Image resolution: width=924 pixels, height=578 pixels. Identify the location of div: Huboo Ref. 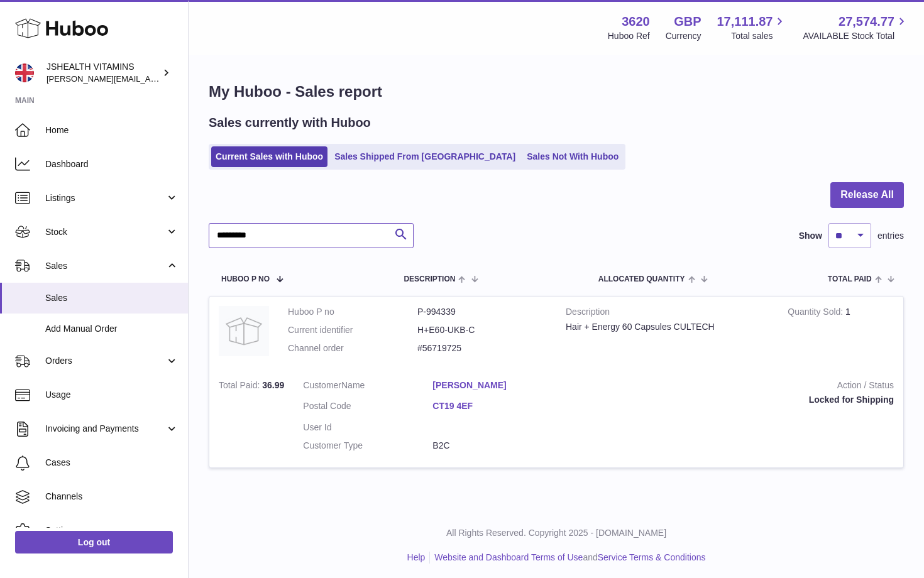
(628, 36).